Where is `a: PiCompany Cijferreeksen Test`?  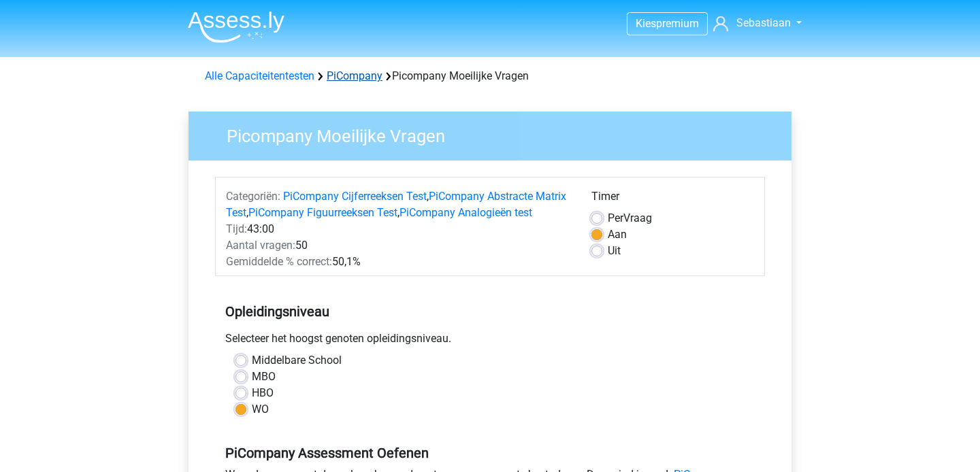
a: PiCompany Cijferreeksen Test is located at coordinates (355, 196).